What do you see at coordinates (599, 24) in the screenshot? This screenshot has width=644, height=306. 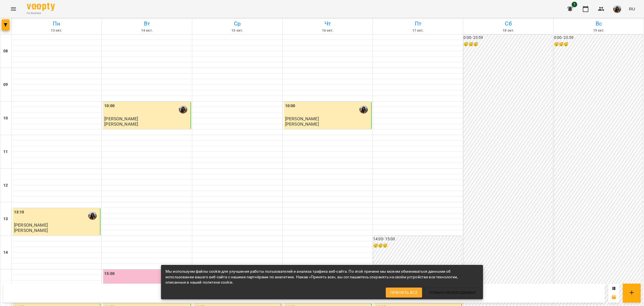 I see `h6: Вс` at bounding box center [599, 24].